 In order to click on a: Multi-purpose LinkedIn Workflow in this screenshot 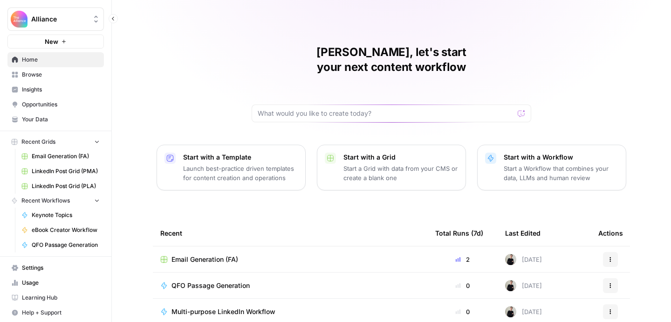, I will do `click(290, 311)`.